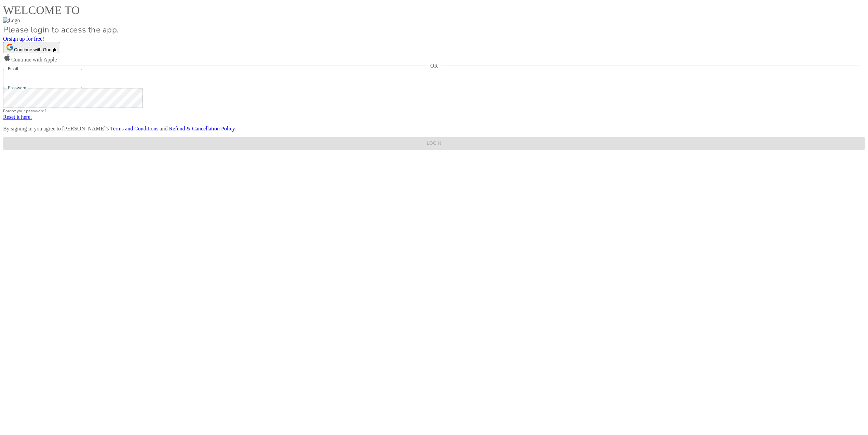 This screenshot has width=868, height=435. What do you see at coordinates (434, 66) in the screenshot?
I see `span: OR` at bounding box center [434, 66].